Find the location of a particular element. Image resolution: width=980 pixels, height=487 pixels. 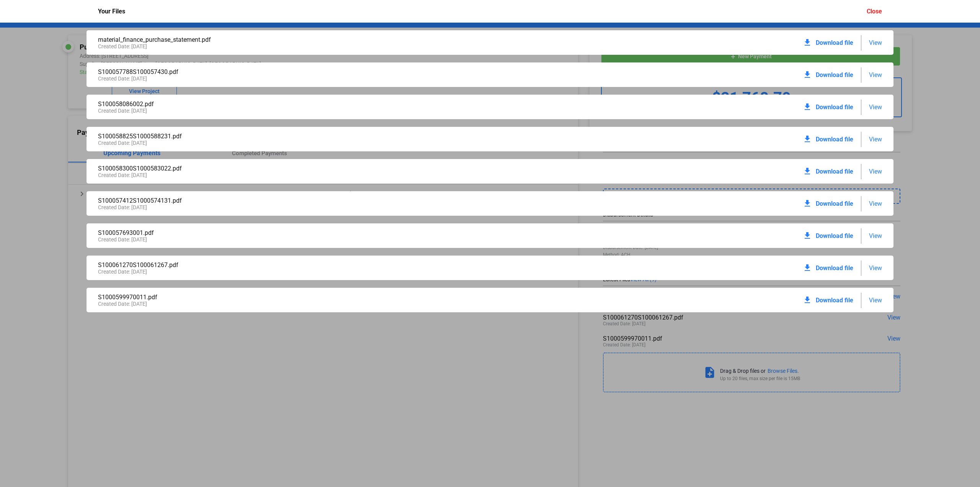

div: material_finance_purchase_statement.pdf is located at coordinates (294, 39).